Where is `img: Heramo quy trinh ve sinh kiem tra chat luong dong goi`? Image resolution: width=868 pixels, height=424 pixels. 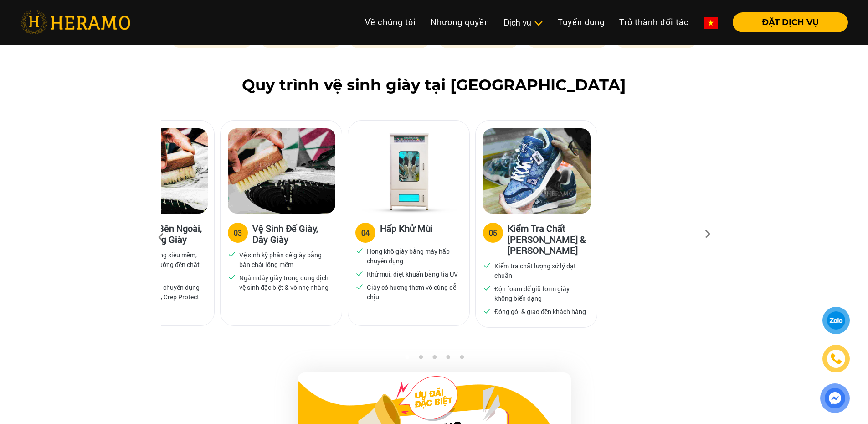 img: Heramo quy trinh ve sinh kiem tra chat luong dong goi is located at coordinates (537, 171).